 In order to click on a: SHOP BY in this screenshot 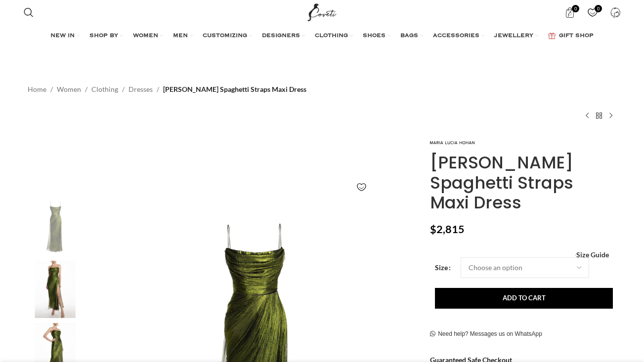, I will do `click(106, 36)`.